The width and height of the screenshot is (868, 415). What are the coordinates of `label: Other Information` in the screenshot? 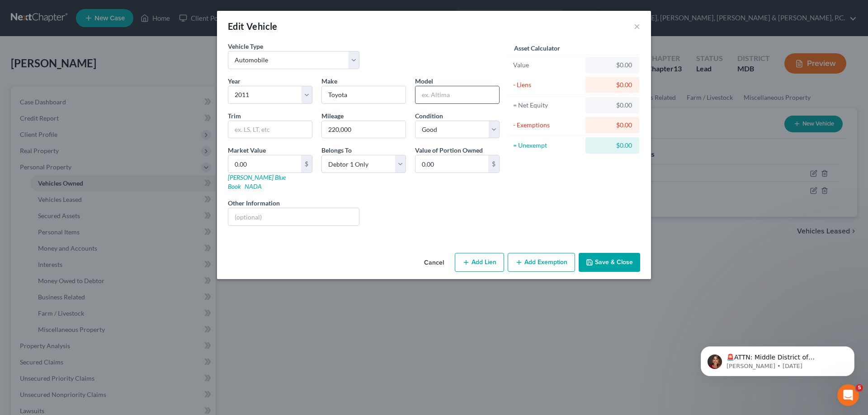 It's located at (253, 203).